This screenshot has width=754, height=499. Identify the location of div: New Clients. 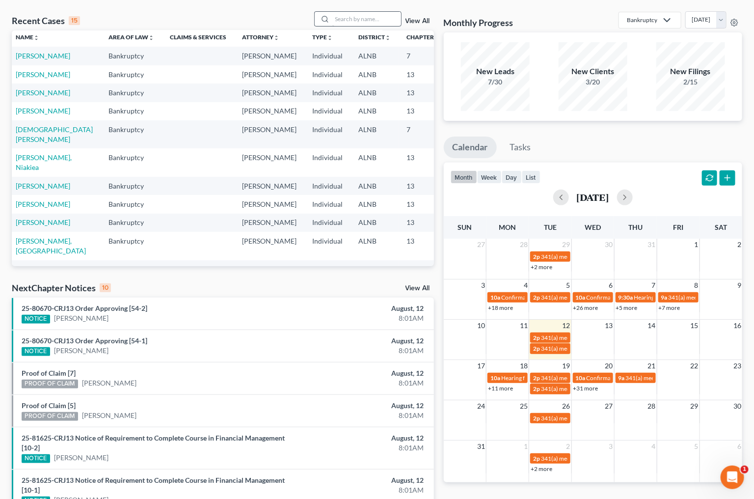
(593, 71).